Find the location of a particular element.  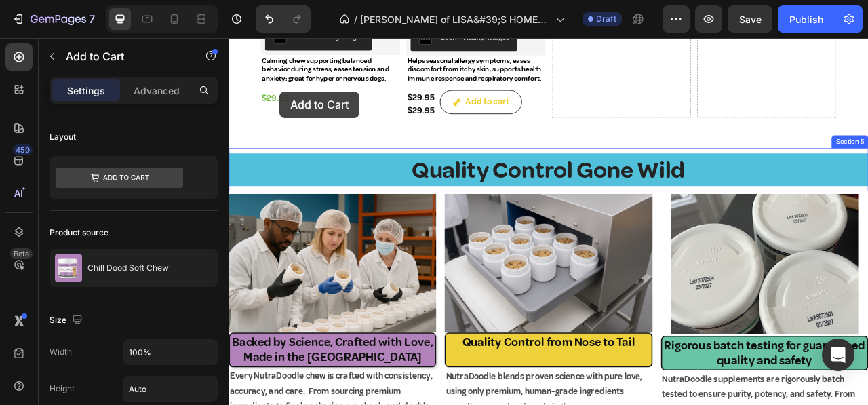

p: Settings is located at coordinates (86, 91).